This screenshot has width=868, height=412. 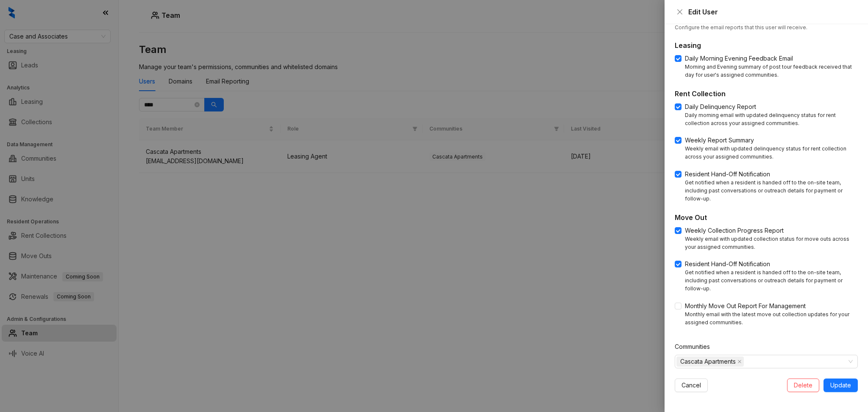 I want to click on div: Morning and Evening summary of post tour feedback received that day for user's assigned communities., so click(x=771, y=71).